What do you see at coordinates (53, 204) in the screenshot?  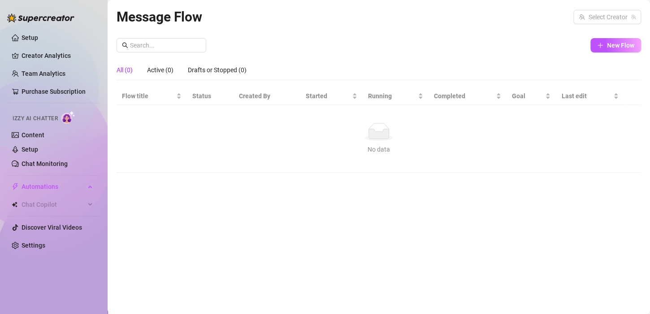 I see `span: Chat Copilot` at bounding box center [53, 204].